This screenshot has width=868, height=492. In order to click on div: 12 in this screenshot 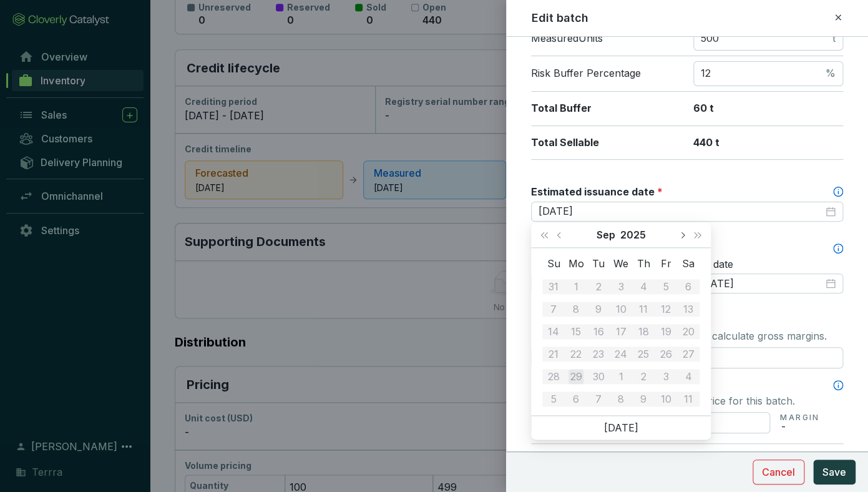, I will do `click(666, 309)`.